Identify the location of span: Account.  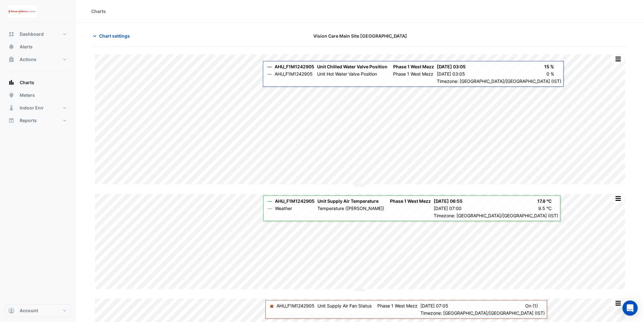
(29, 311).